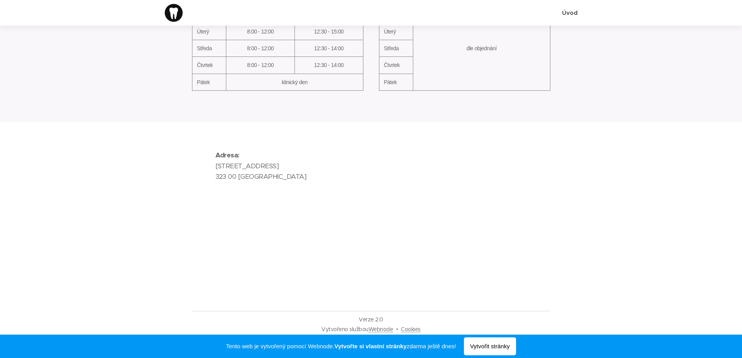 This screenshot has width=742, height=358. I want to click on td: klinický den, so click(295, 82).